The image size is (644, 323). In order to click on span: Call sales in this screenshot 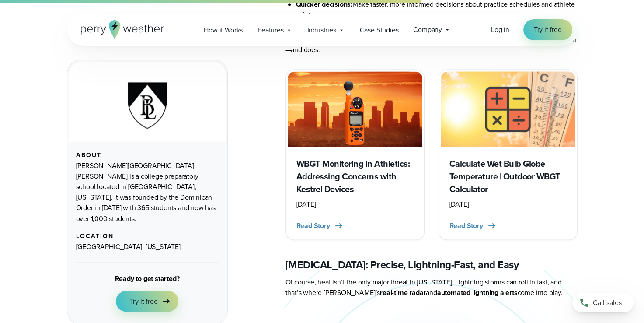, I will do `click(608, 303)`.